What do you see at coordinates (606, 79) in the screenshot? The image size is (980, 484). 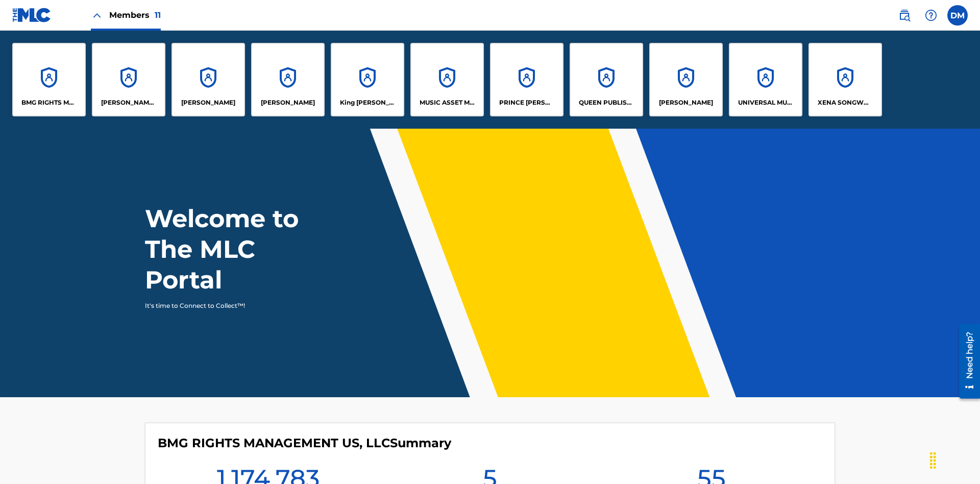 I see `a: AccountsQUEEN PUBLISHA` at bounding box center [606, 79].